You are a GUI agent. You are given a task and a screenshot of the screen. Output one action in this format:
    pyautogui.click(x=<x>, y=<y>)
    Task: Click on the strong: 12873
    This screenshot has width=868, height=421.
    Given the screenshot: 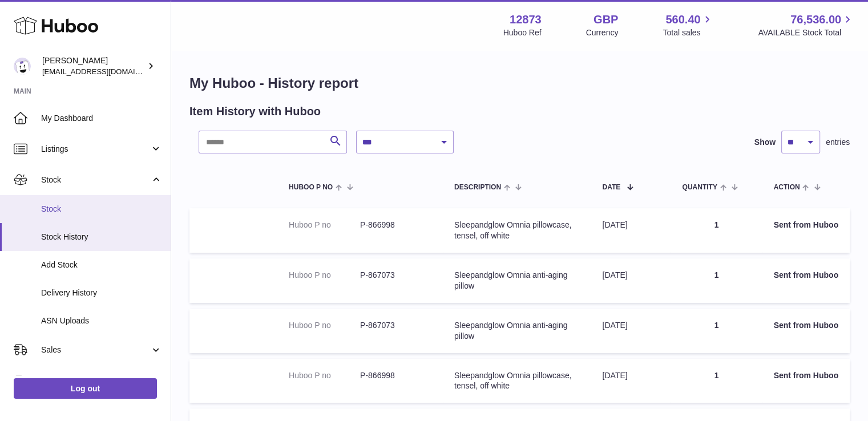 What is the action you would take?
    pyautogui.click(x=526, y=19)
    